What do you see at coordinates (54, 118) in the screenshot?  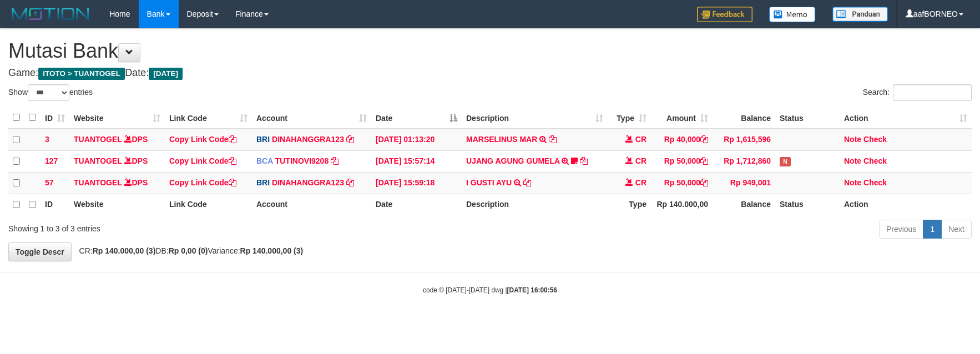 I see `th: ID: activate to sort column ascending` at bounding box center [54, 118].